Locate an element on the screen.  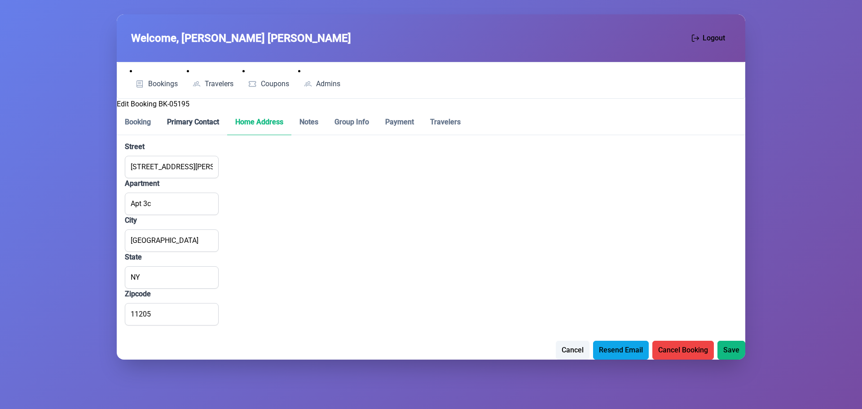
span: Cancel is located at coordinates (573, 350).